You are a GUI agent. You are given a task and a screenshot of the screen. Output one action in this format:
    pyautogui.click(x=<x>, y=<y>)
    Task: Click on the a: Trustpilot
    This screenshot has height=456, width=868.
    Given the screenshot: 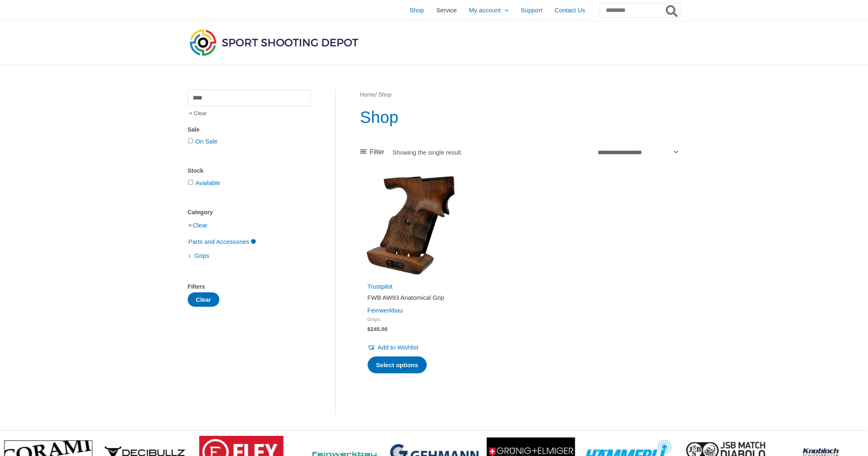 What is the action you would take?
    pyautogui.click(x=380, y=286)
    